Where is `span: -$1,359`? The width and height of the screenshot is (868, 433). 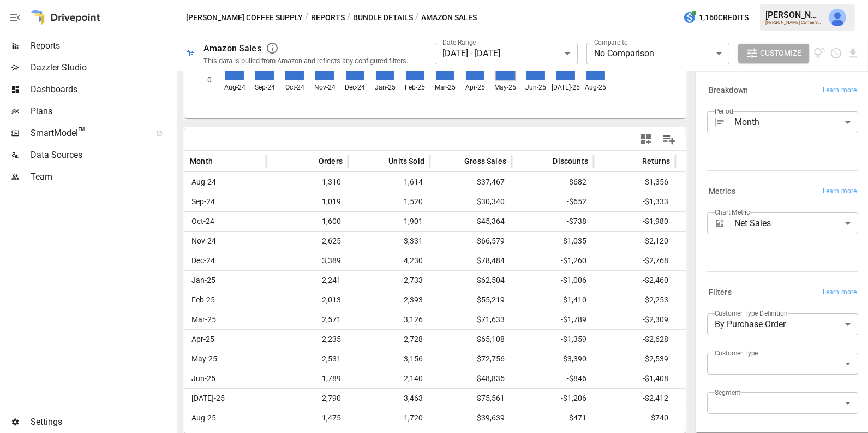 span: -$1,359 is located at coordinates (553, 339).